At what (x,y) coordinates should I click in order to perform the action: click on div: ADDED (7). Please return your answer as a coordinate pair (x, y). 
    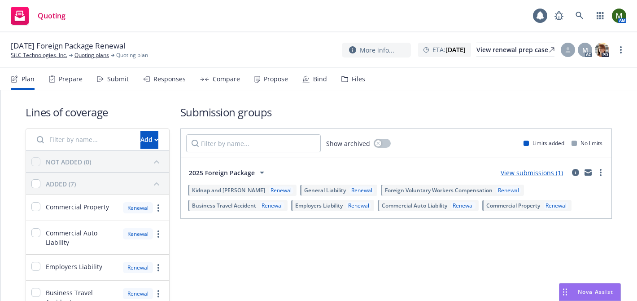
    Looking at the image, I should click on (61, 184).